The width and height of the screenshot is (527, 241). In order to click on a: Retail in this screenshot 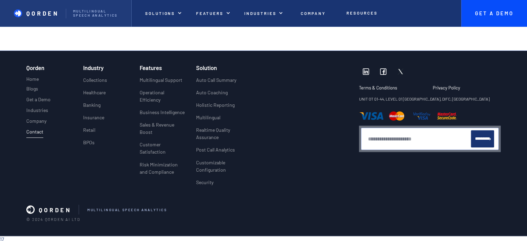, I will do `click(89, 132)`.